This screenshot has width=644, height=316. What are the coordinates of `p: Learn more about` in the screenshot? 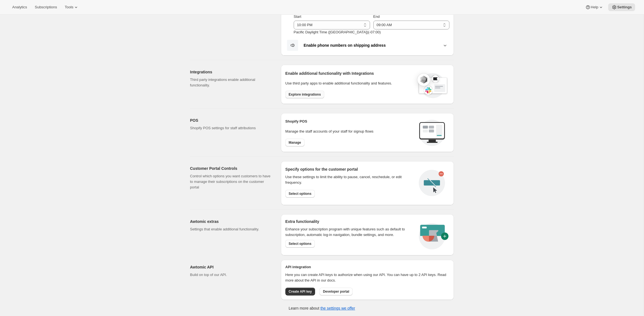 It's located at (321, 308).